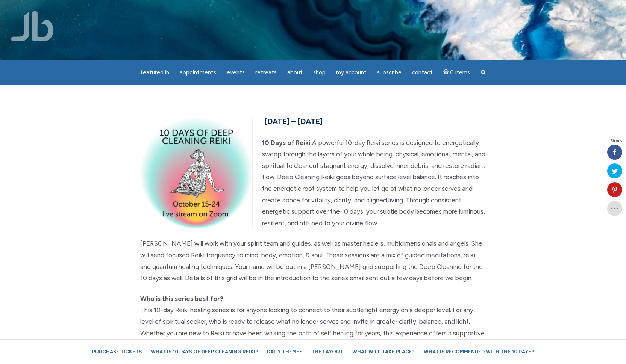 This screenshot has height=364, width=626. I want to click on a: Contact, so click(422, 72).